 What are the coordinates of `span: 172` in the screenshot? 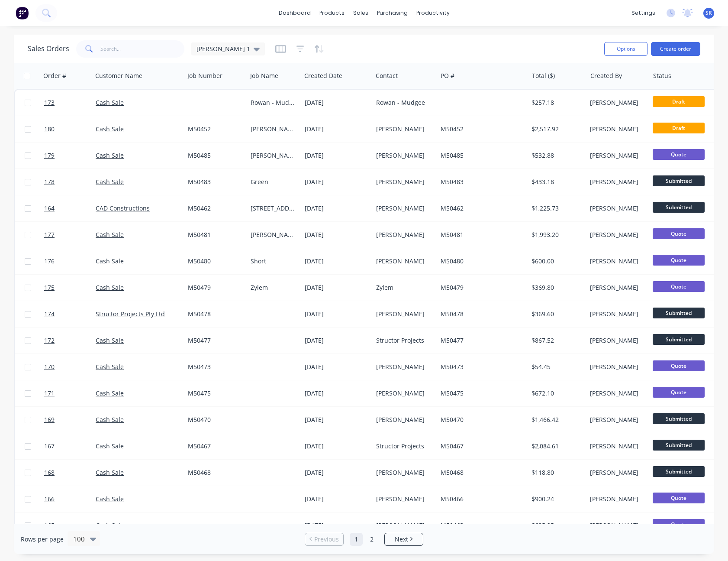 It's located at (49, 341).